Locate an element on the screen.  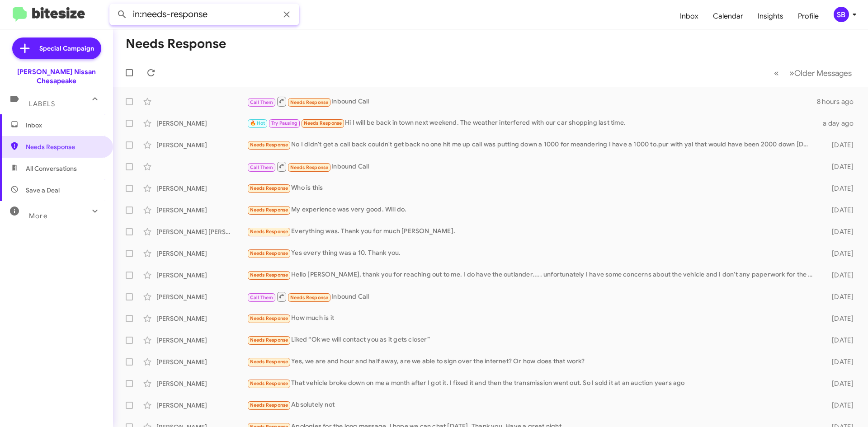
button: Previous is located at coordinates (776, 73).